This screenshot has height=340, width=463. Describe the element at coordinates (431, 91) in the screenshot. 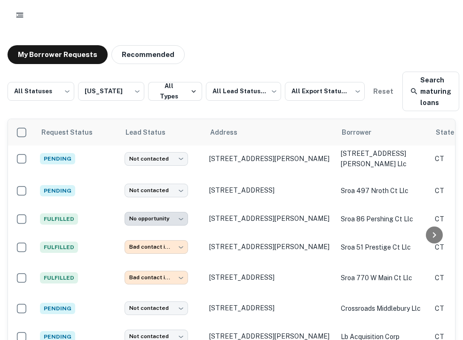

I see `a: Search maturing loans` at that location.